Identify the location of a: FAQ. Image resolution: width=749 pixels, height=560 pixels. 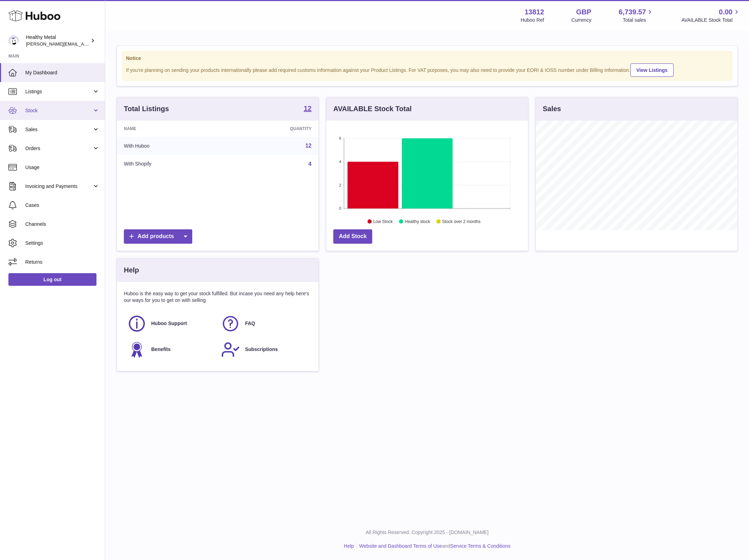
(264, 324).